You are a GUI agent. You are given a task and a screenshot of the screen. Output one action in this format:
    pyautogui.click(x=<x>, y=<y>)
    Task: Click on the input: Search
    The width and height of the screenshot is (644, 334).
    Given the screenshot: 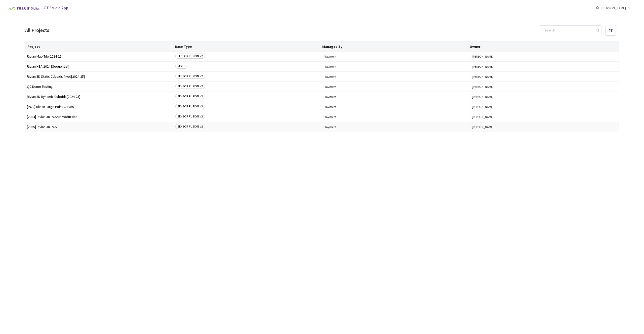 What is the action you would take?
    pyautogui.click(x=568, y=30)
    